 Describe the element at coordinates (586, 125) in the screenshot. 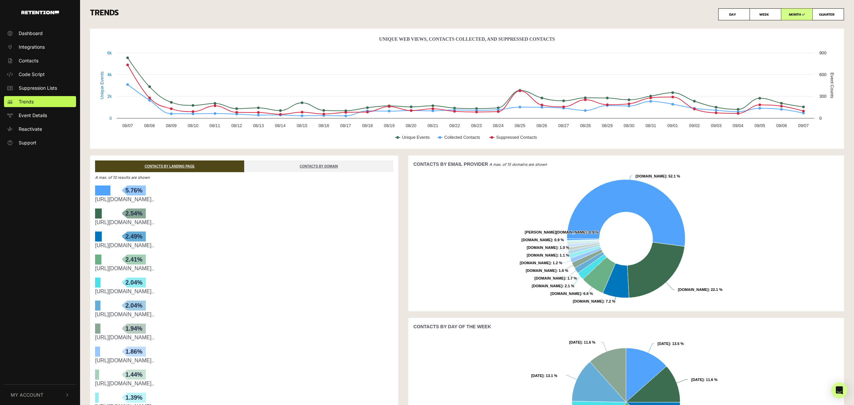

I see `text: 08/28` at that location.